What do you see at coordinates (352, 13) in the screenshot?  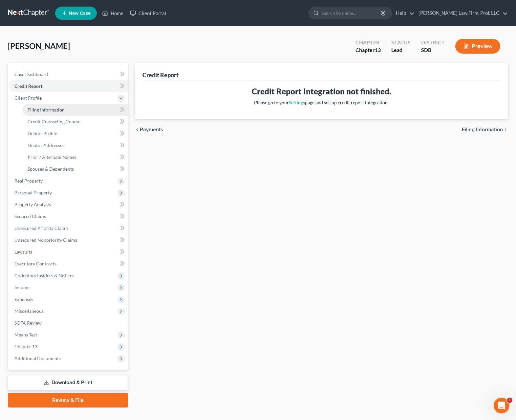 I see `input: Search by name...` at bounding box center [352, 13].